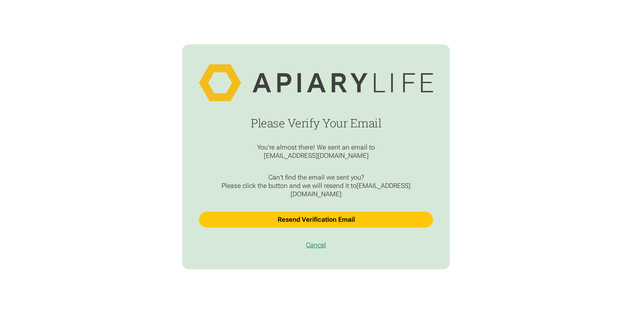  I want to click on div: Can't find the email we sent you? Please click the button and we will resend it to, so click(316, 186).